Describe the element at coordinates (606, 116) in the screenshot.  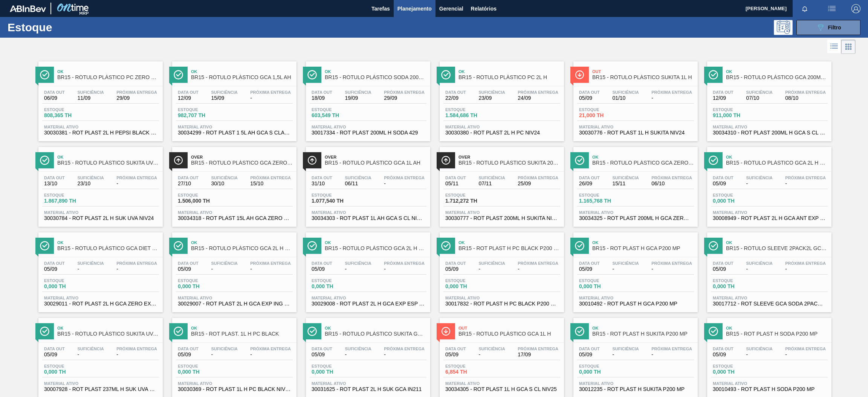
I see `span: 21,000 TH` at that location.